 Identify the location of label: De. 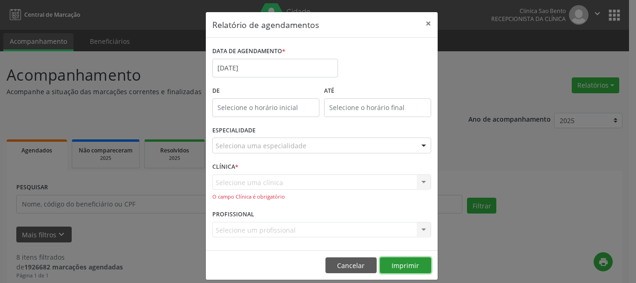
(266, 91).